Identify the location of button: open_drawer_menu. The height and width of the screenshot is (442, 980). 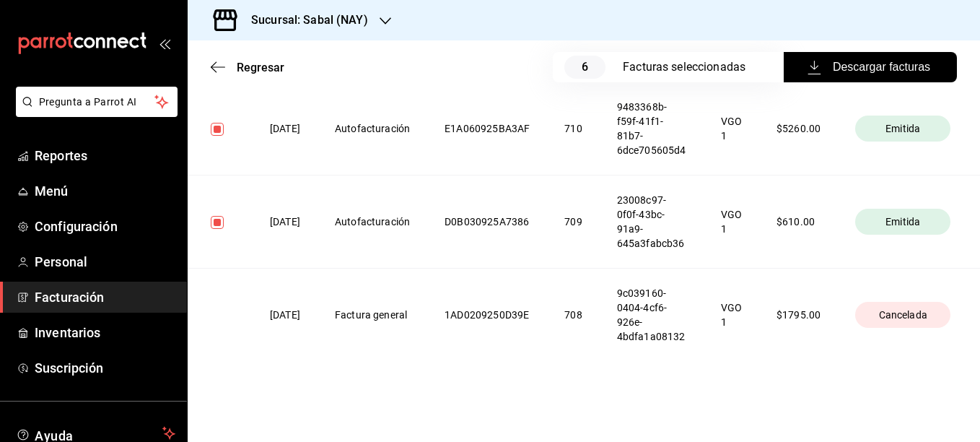
(164, 43).